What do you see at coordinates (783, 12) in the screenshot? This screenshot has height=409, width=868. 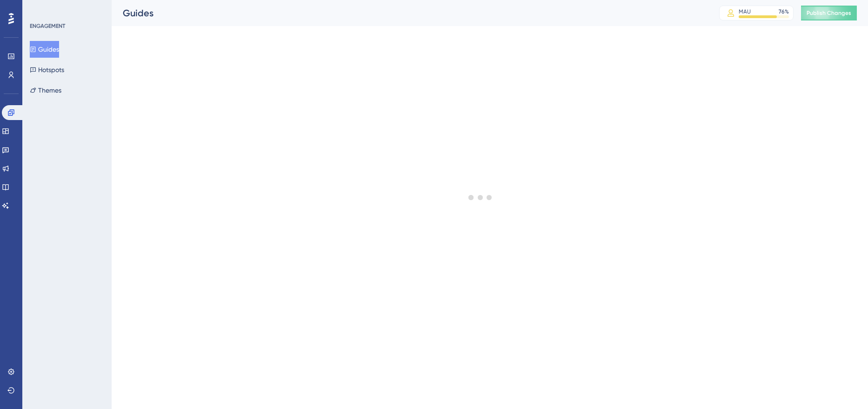 I see `div: 76 %` at bounding box center [783, 12].